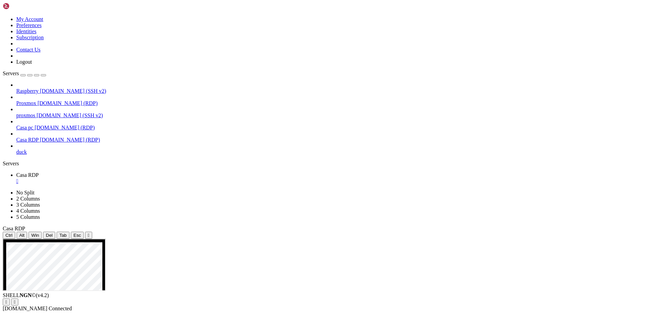 The image size is (648, 313). What do you see at coordinates (49, 235) in the screenshot?
I see `button: Del` at bounding box center [49, 235].